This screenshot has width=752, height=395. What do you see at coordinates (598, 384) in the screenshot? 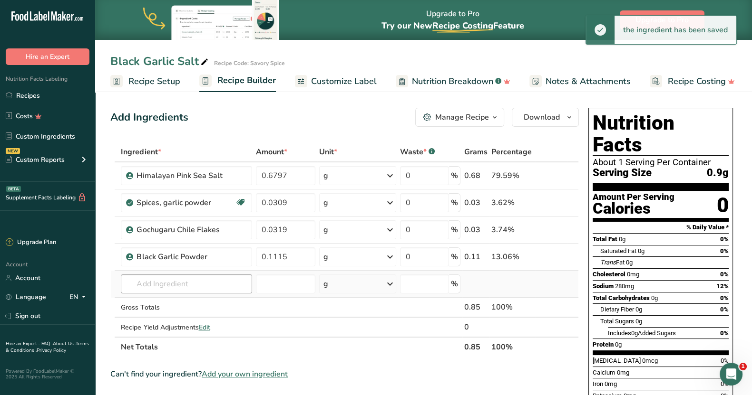
I see `span: Iron` at bounding box center [598, 384].